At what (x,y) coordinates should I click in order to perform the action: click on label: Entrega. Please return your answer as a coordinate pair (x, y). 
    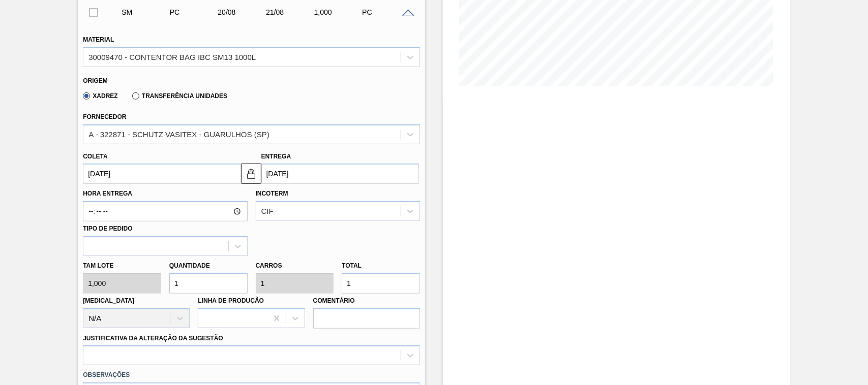
    Looking at the image, I should click on (276, 156).